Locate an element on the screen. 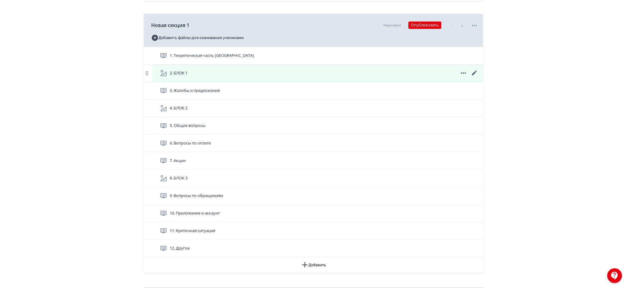  div: 9. Вопросы по обращениям is located at coordinates (313, 196).